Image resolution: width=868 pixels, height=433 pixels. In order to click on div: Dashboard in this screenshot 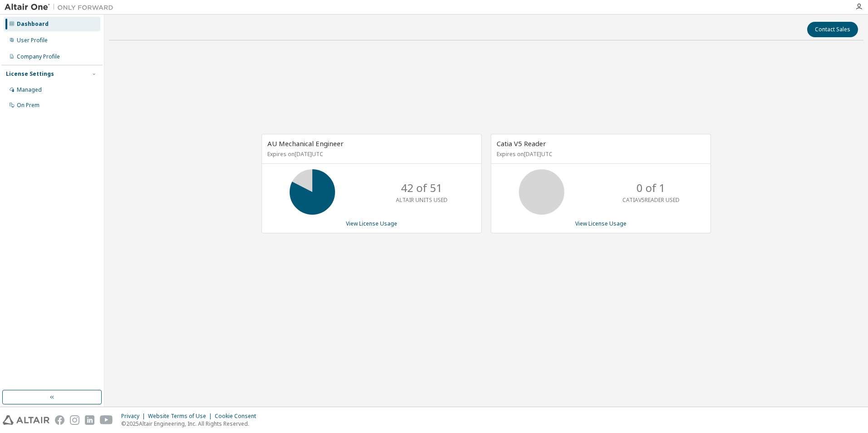, I will do `click(33, 24)`.